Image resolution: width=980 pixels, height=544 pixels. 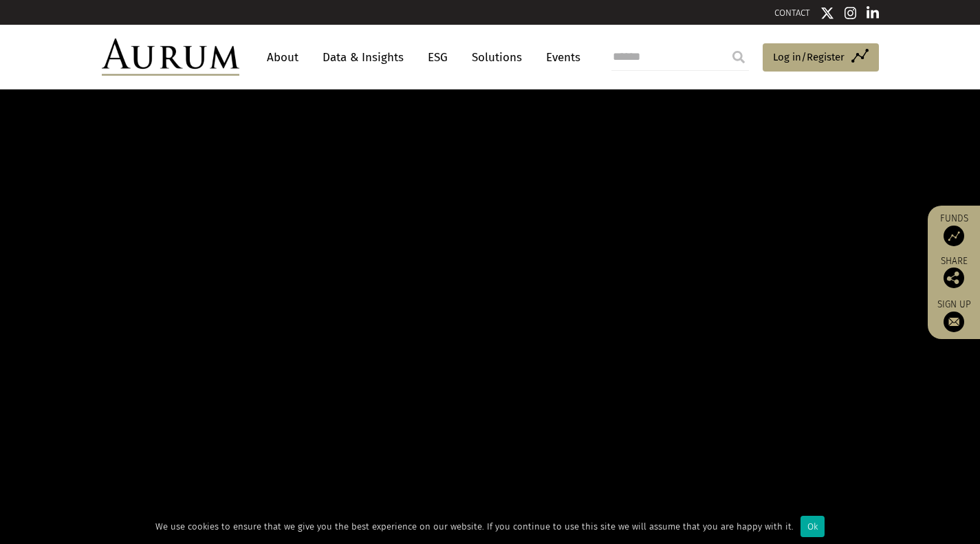 I want to click on img: Twitter icon, so click(x=827, y=13).